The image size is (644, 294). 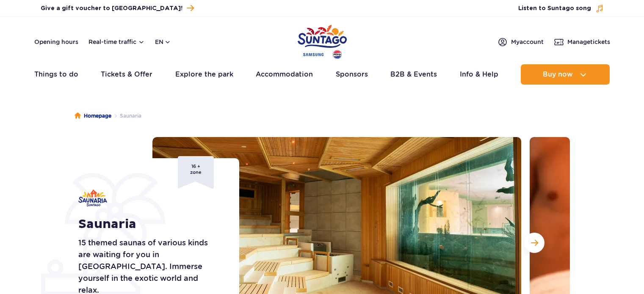 I want to click on button: Next slide, so click(x=534, y=243).